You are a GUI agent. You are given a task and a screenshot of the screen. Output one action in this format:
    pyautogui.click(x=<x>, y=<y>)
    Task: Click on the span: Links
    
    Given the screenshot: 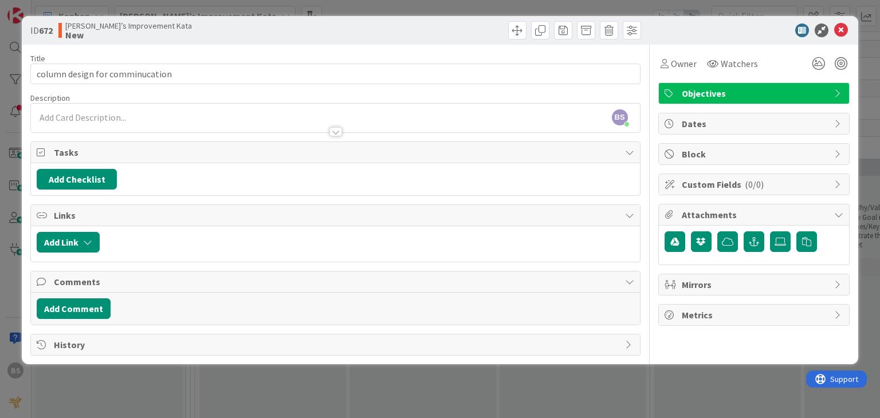 What is the action you would take?
    pyautogui.click(x=336, y=215)
    